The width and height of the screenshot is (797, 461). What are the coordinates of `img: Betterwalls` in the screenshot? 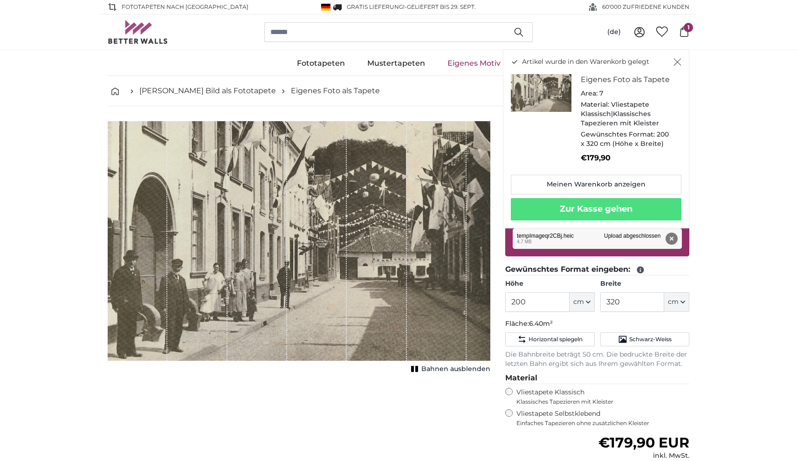 It's located at (138, 32).